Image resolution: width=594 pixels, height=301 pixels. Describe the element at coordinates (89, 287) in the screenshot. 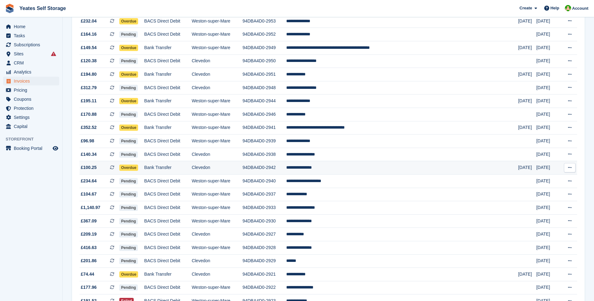

I see `span: £177.96` at that location.